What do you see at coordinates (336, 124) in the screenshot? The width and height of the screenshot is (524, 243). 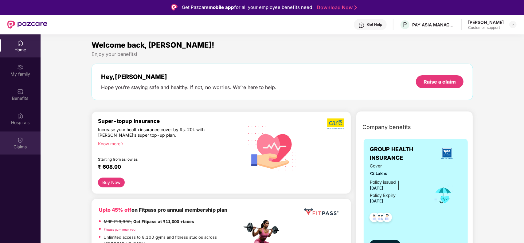 I see `img: b5dec4f62d2307b9de63beb79f102df3.png` at bounding box center [336, 124].